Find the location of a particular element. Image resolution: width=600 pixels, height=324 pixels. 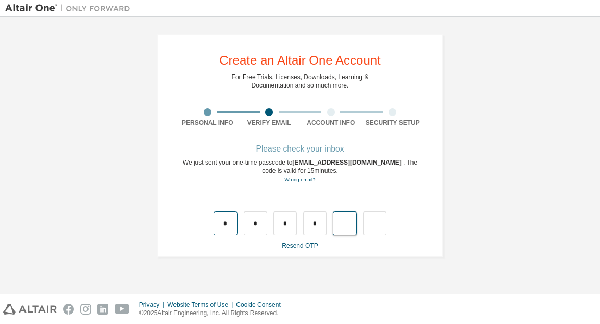

div: Privacy is located at coordinates (153, 305).